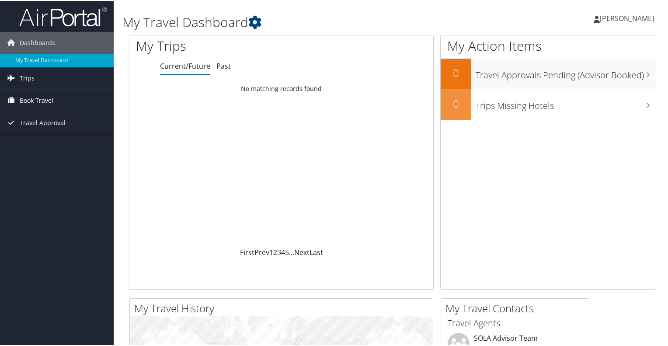 The image size is (668, 346). Describe the element at coordinates (224, 65) in the screenshot. I see `a: Past` at that location.